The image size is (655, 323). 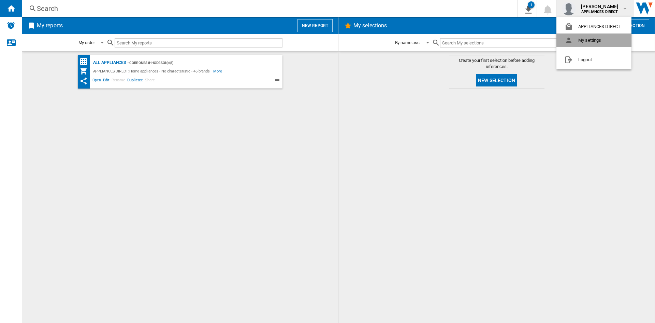 What do you see at coordinates (594, 40) in the screenshot?
I see `button: My settings` at bounding box center [594, 40].